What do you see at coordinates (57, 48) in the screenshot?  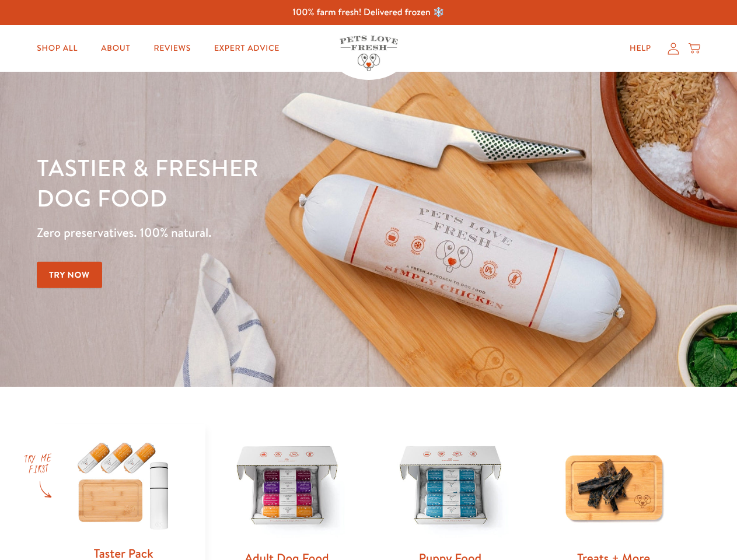 I see `a: Shop All` at bounding box center [57, 48].